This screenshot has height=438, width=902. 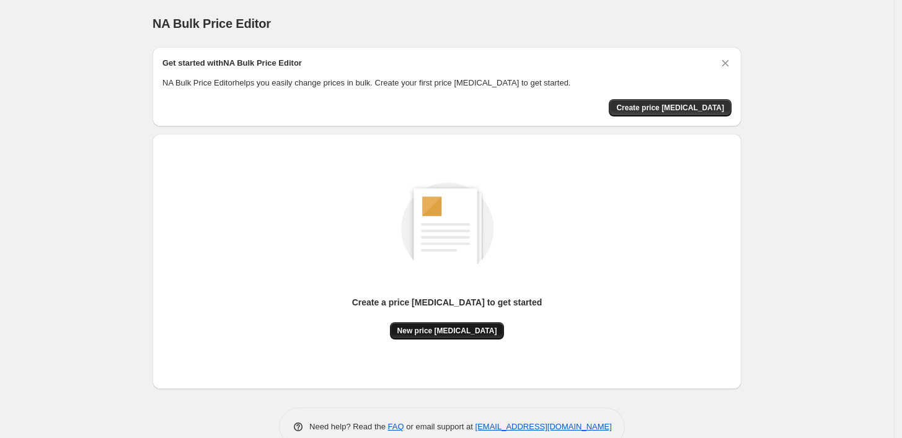 What do you see at coordinates (211, 24) in the screenshot?
I see `span: NA Bulk Price Editor` at bounding box center [211, 24].